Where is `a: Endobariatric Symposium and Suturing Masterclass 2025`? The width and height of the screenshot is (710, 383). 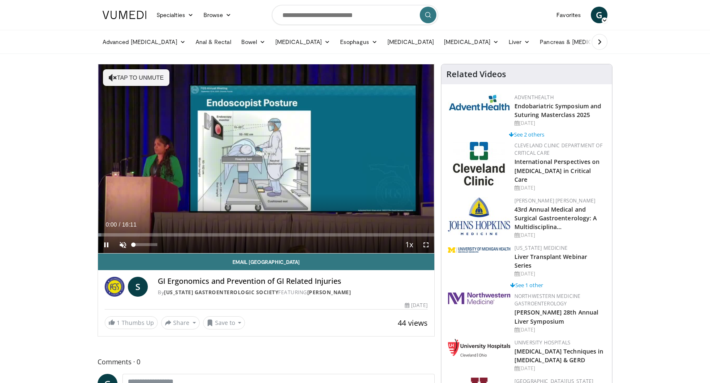
a: Endobariatric Symposium and Suturing Masterclass 2025 is located at coordinates (558, 110).